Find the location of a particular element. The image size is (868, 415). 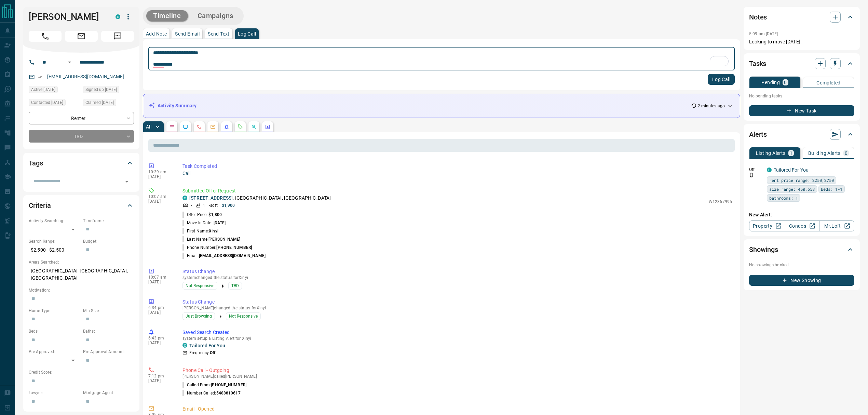

p: 6:34 pm is located at coordinates (160, 307).